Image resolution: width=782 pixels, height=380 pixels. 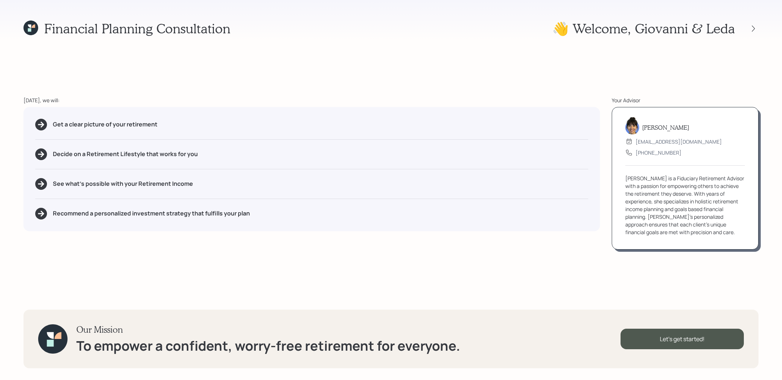 I want to click on h5: See what's possible with your Retirement Income, so click(x=123, y=184).